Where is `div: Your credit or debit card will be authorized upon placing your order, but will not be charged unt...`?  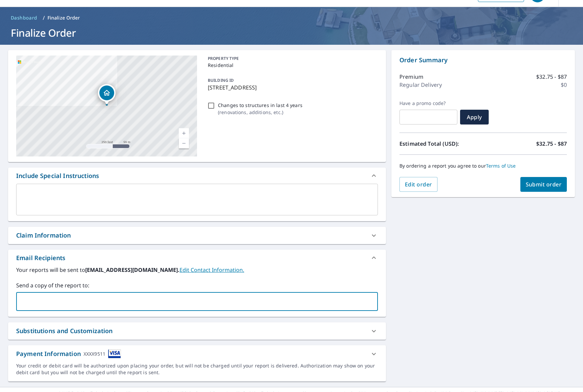
div: Your credit or debit card will be authorized upon placing your order, but will not be charged unt... is located at coordinates (197, 369).